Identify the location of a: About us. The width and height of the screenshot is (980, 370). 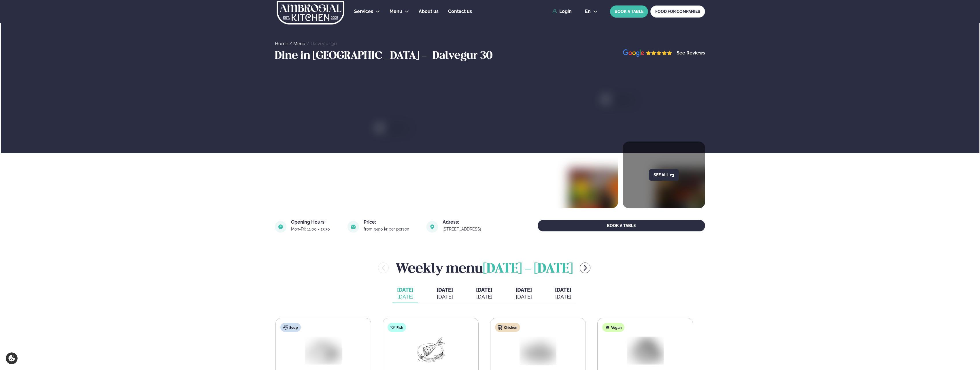
(428, 11).